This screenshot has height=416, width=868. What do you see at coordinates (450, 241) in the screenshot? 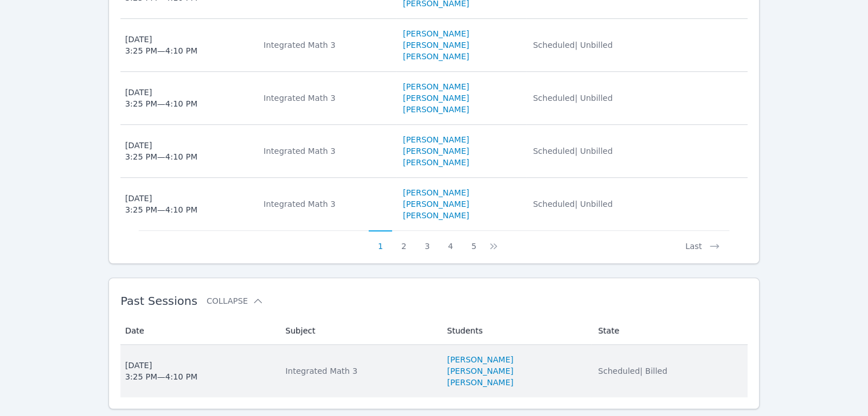
I see `button: 4` at bounding box center [450, 241].